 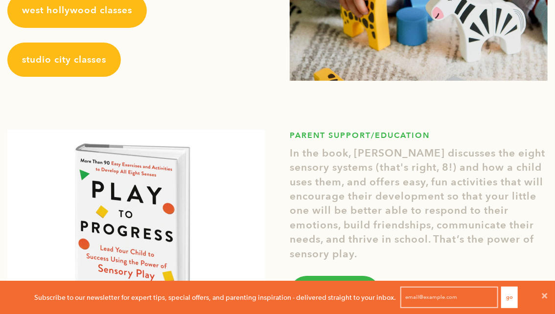 I want to click on a: get the book, so click(x=334, y=293).